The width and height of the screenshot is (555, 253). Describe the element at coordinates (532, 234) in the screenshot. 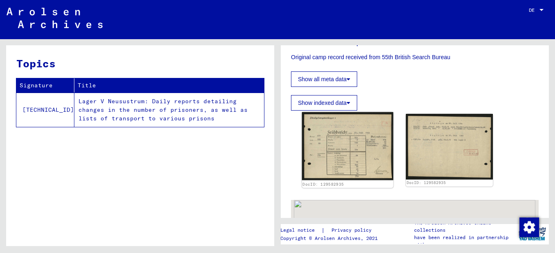

I see `img: yv_logo.png` at that location.